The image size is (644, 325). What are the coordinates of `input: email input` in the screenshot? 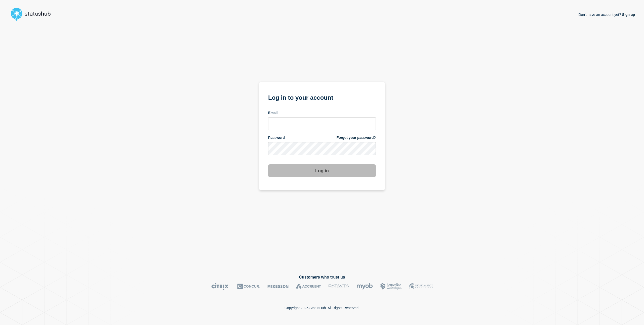 It's located at (322, 124).